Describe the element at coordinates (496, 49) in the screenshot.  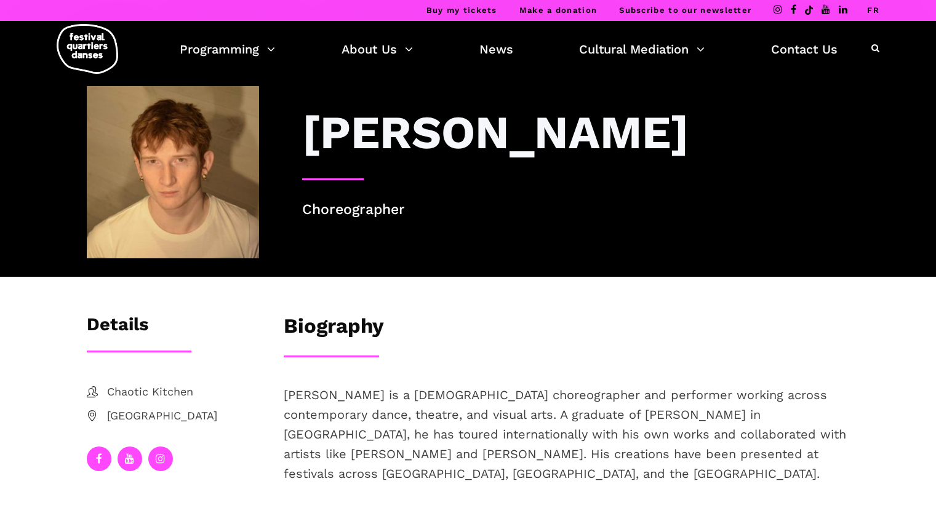
I see `a: News` at that location.